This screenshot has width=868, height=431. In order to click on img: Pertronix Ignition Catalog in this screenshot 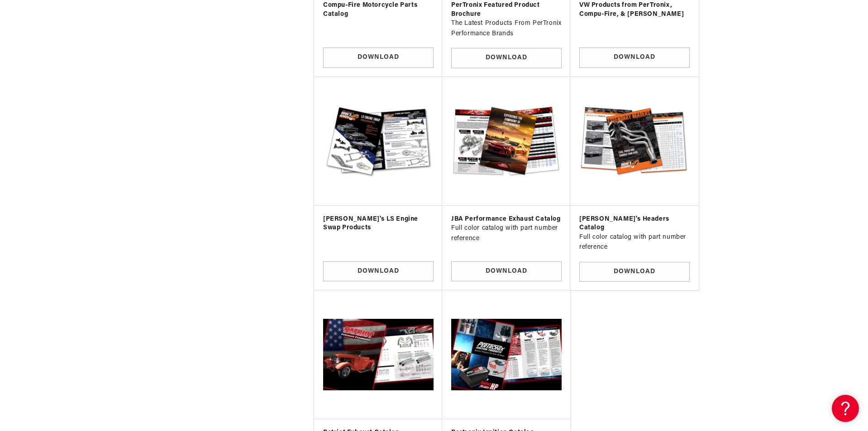, I will do `click(507, 355)`.